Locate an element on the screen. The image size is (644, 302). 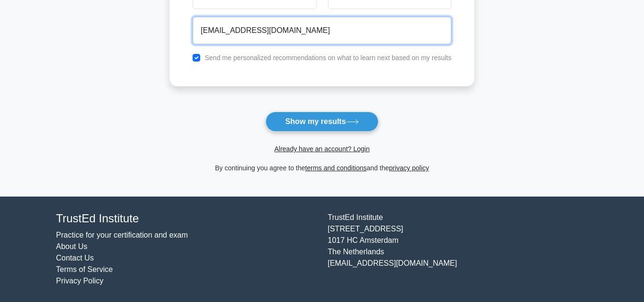
input: Email is located at coordinates (322, 30).